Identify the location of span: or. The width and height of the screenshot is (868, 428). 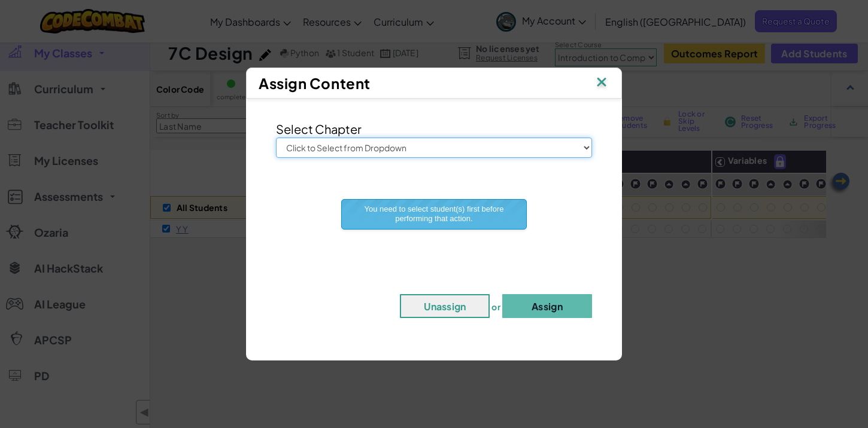
(495, 307).